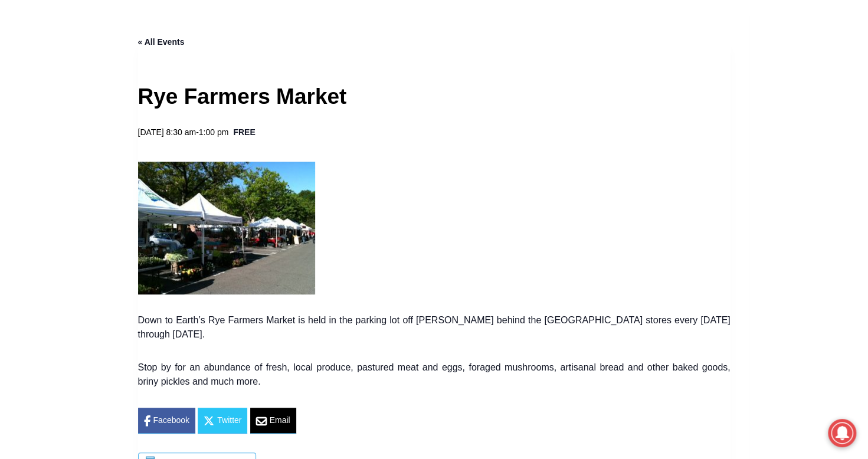 This screenshot has width=868, height=459. I want to click on img: Rye’s Down to Earth Farmers Market 2013, so click(226, 228).